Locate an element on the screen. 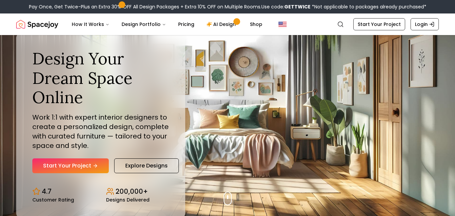 The image size is (455, 216). h1: Design Your Dream Space Online is located at coordinates (101, 78).